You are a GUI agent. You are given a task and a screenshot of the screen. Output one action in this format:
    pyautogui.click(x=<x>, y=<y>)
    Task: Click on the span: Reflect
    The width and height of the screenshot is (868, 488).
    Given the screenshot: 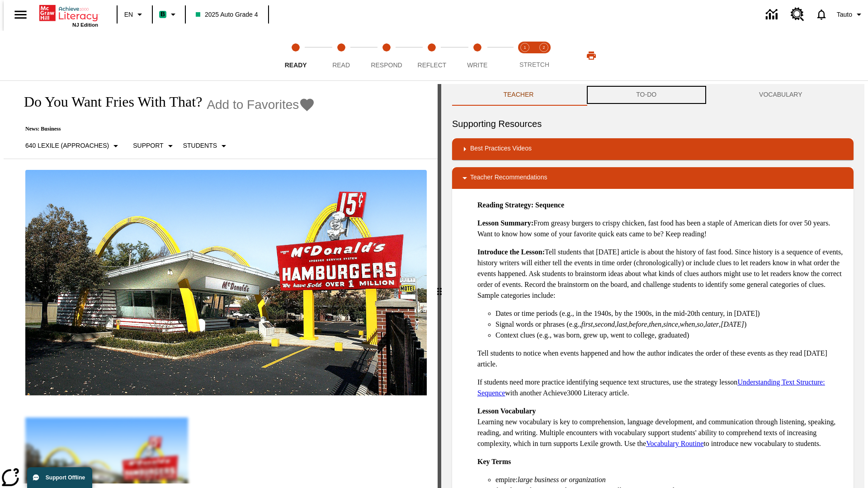 What is the action you would take?
    pyautogui.click(x=432, y=65)
    